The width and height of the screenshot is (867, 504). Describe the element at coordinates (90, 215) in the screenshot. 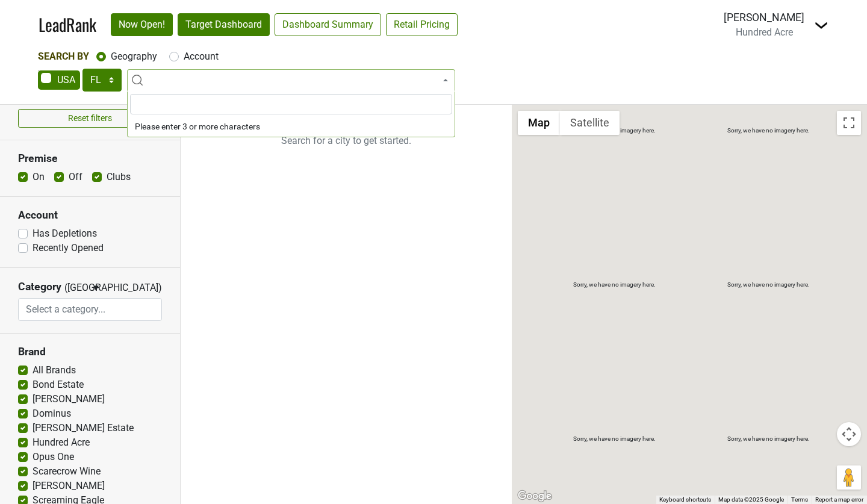

I see `h3: Account` at that location.